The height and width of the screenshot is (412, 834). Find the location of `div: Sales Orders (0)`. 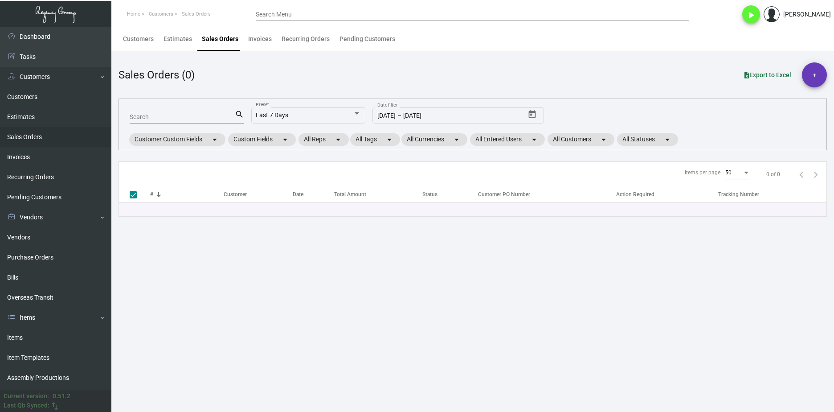

div: Sales Orders (0) is located at coordinates (156, 75).